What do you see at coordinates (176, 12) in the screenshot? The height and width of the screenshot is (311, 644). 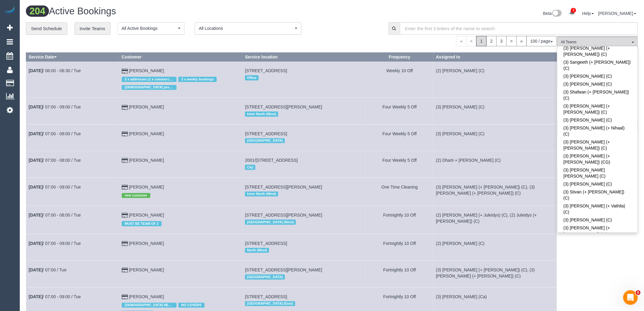 I see `h1: Active Bookings` at bounding box center [176, 12].